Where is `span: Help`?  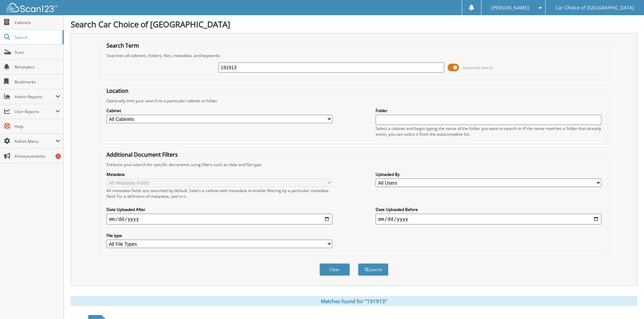 span: Help is located at coordinates (37, 126).